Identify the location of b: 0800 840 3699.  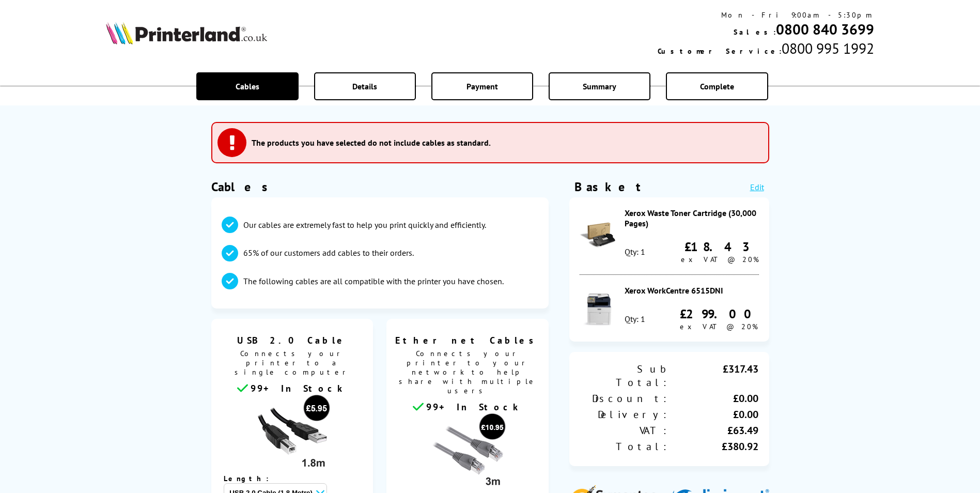
(825, 29).